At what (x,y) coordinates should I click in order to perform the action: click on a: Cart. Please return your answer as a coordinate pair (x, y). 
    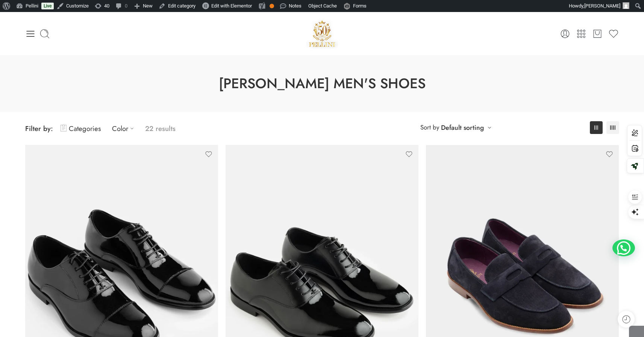
    Looking at the image, I should click on (597, 34).